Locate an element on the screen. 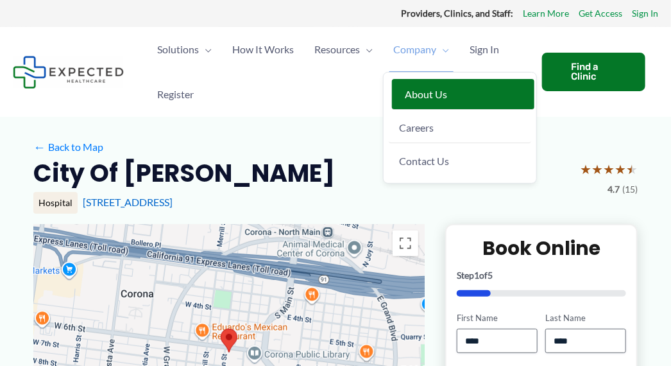  label: Last Name is located at coordinates (586, 318).